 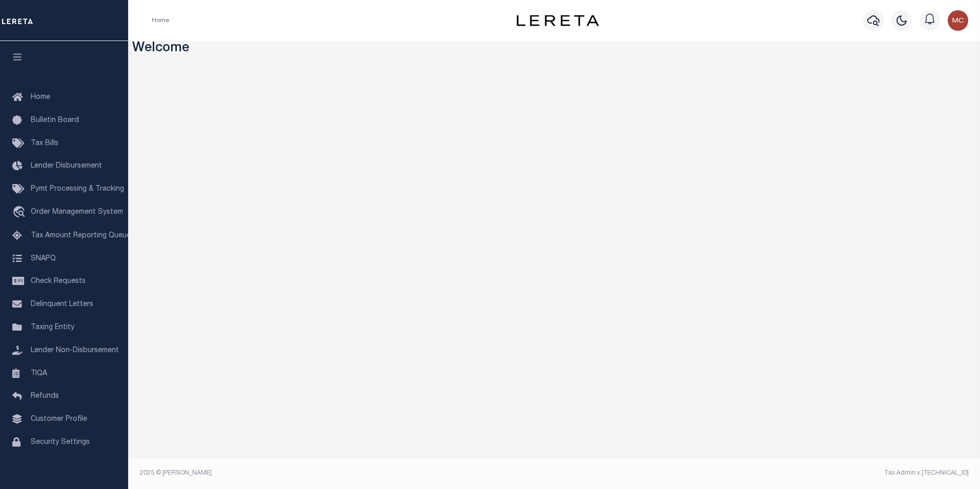 I want to click on span: Check Requests, so click(x=58, y=281).